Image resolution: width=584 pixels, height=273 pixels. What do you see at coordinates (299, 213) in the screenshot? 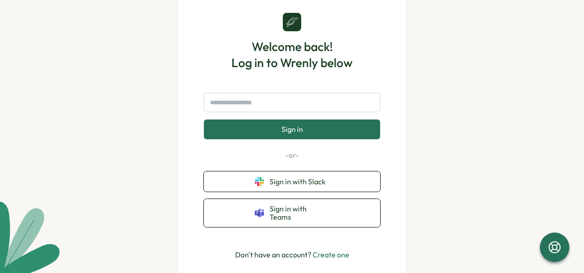
I see `span: Sign in with Teams` at bounding box center [299, 213].